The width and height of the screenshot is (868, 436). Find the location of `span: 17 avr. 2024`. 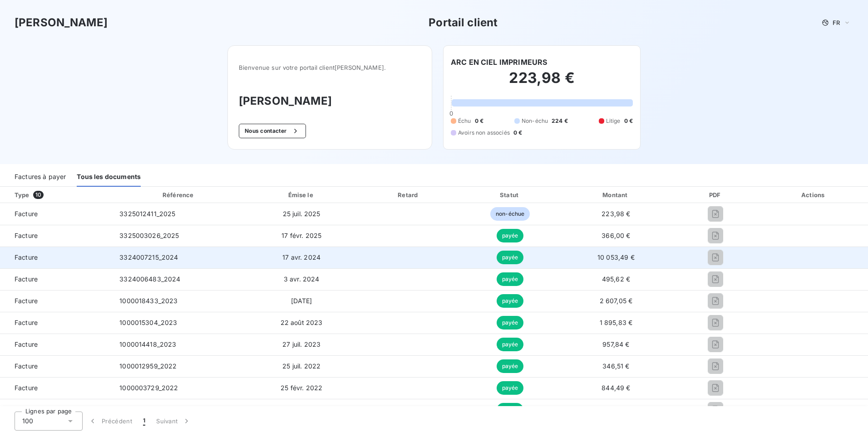

span: 17 avr. 2024 is located at coordinates (302, 257).